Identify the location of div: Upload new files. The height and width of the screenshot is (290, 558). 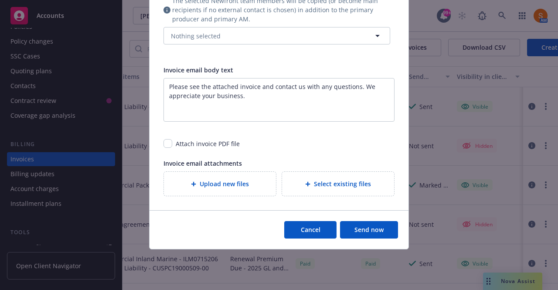
(220, 183).